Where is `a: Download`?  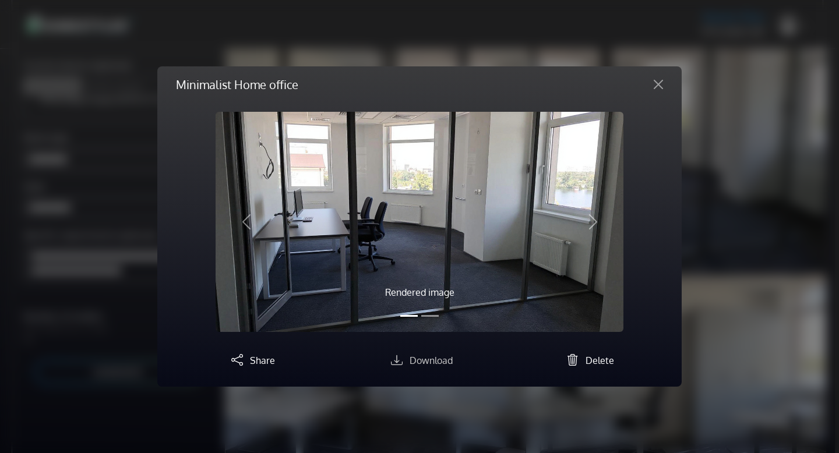 a: Download is located at coordinates (419, 361).